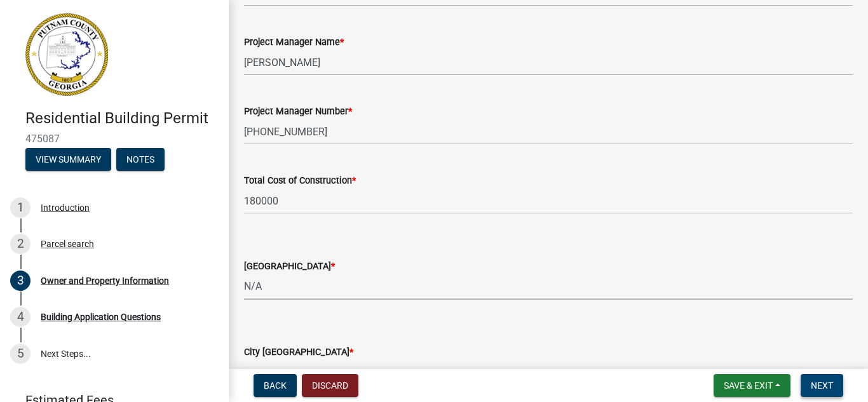 This screenshot has height=402, width=868. Describe the element at coordinates (141, 160) in the screenshot. I see `wm-modal-confirm: Notes` at that location.